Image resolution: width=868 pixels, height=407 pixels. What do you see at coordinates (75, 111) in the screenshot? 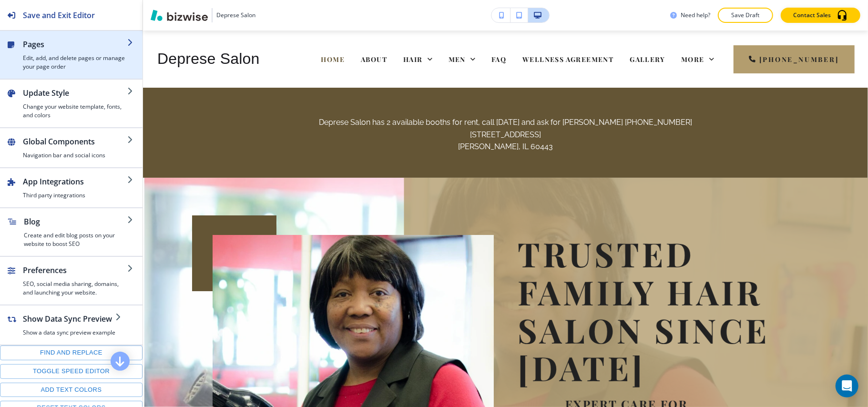
I see `h4: Change your website template, fonts, and colors` at bounding box center [75, 111].